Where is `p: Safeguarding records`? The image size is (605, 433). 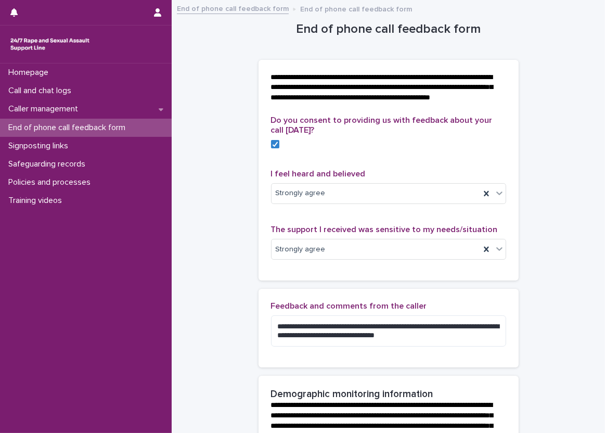 p: Safeguarding records is located at coordinates (49, 164).